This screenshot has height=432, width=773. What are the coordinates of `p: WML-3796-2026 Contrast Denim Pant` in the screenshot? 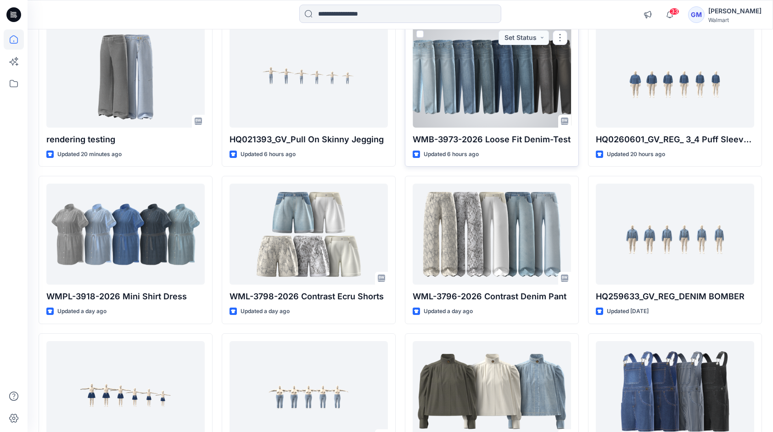 It's located at (491, 296).